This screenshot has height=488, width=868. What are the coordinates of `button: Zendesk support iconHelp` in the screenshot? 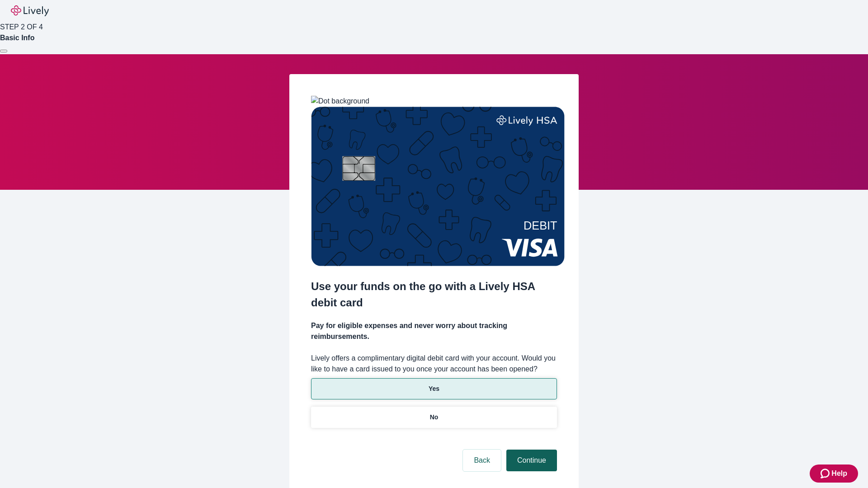 It's located at (834, 474).